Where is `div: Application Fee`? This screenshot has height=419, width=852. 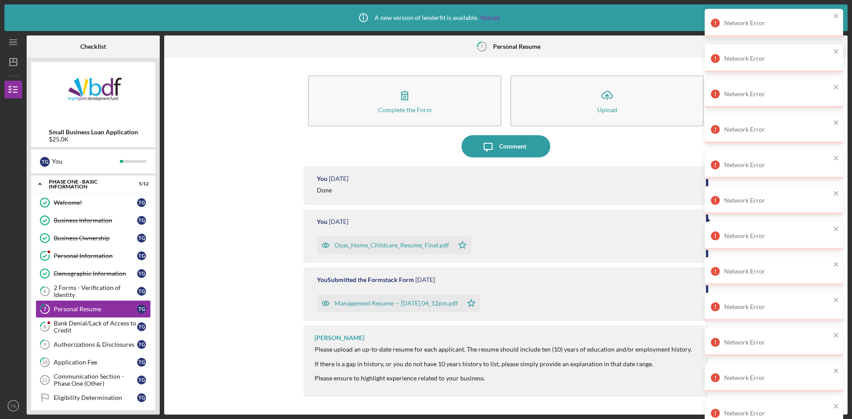
div: Application Fee is located at coordinates (95, 362).